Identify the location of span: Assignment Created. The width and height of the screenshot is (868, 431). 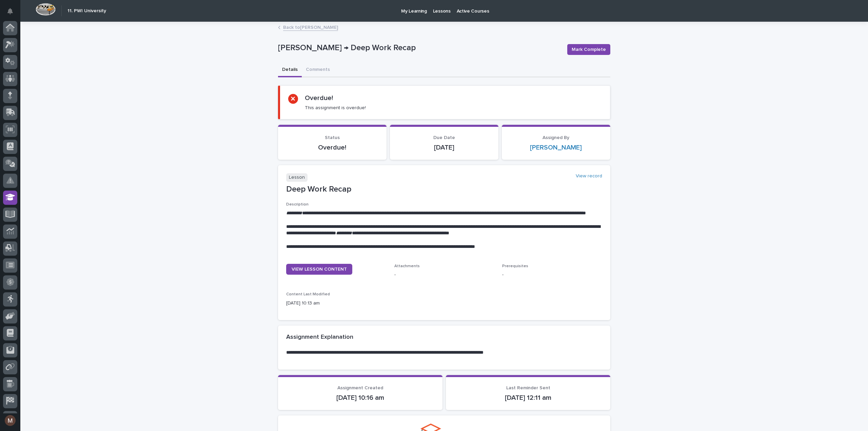
(360, 388).